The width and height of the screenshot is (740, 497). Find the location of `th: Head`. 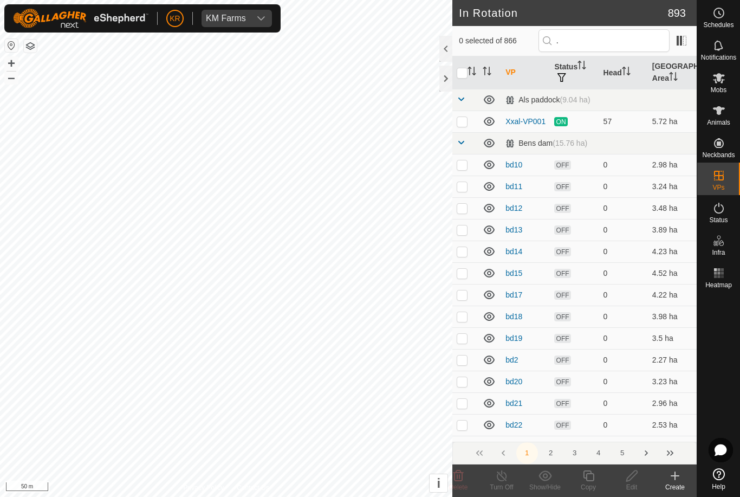

th: Head is located at coordinates (624, 73).